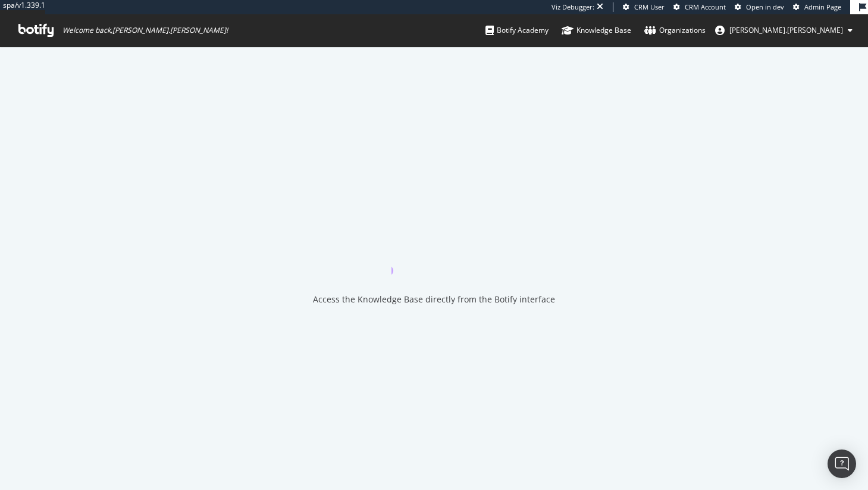 The height and width of the screenshot is (490, 868). Describe the element at coordinates (573, 7) in the screenshot. I see `div: Viz Debugger:` at that location.